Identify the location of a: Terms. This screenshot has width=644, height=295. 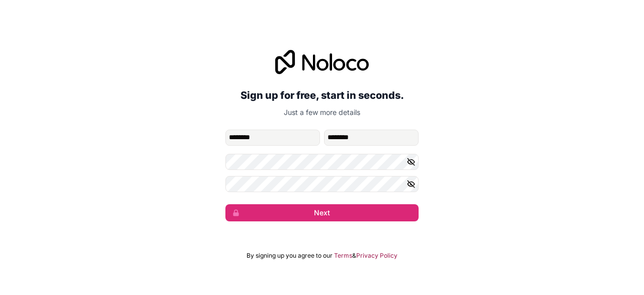
(343, 256).